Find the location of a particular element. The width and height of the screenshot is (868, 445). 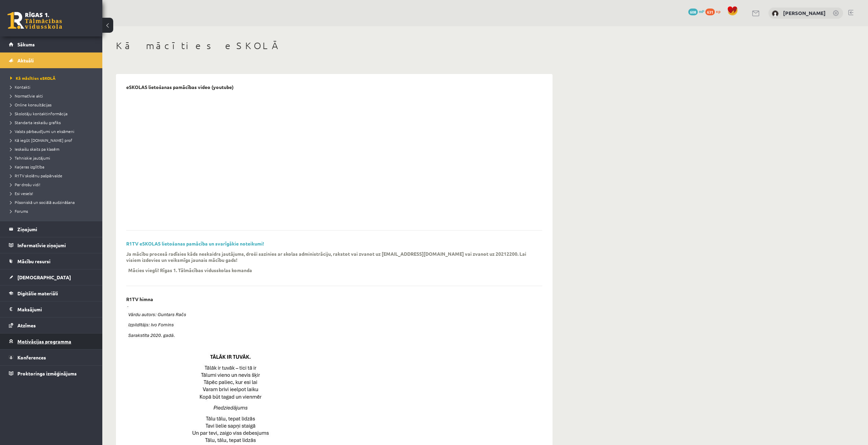

span: Kā mācīties eSKOLĀ is located at coordinates (33, 78).